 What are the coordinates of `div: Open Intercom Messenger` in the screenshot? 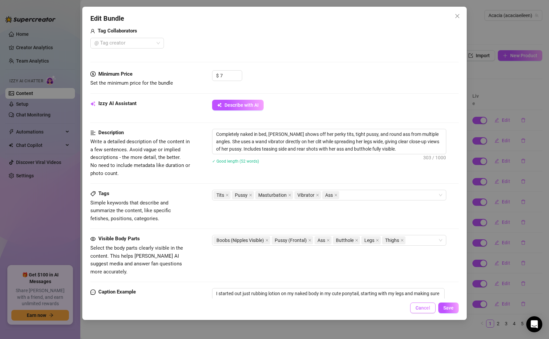 It's located at (534, 324).